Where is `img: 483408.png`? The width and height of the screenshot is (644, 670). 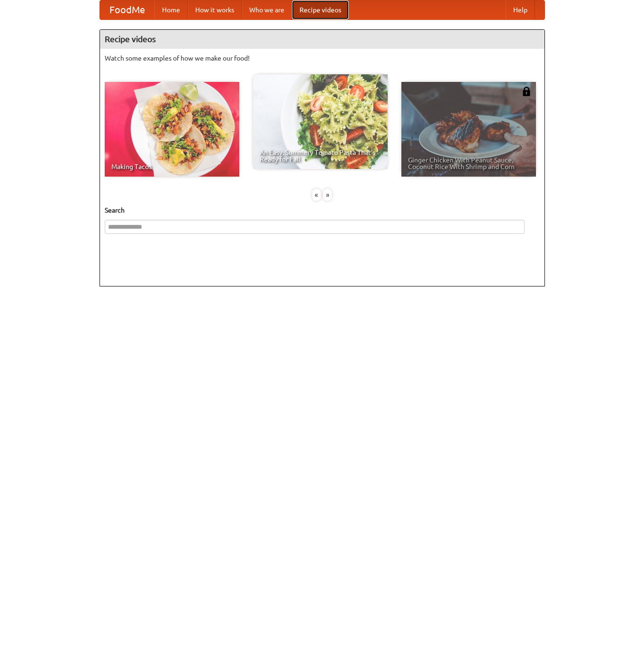 img: 483408.png is located at coordinates (526, 92).